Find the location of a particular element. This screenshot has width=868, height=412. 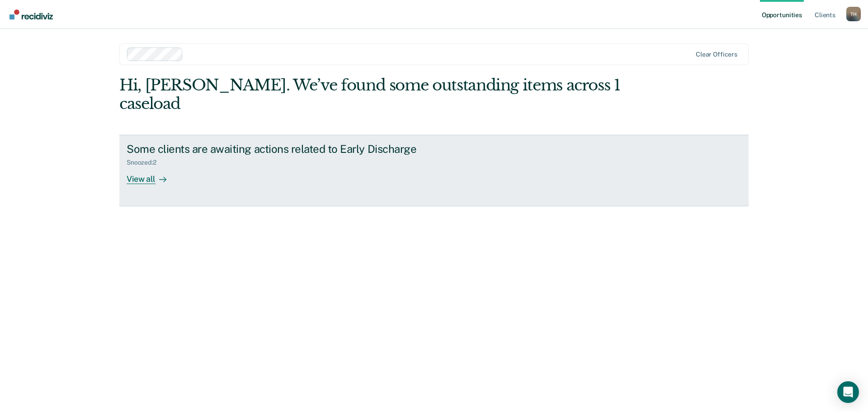

img: Recidiviz is located at coordinates (31, 15).